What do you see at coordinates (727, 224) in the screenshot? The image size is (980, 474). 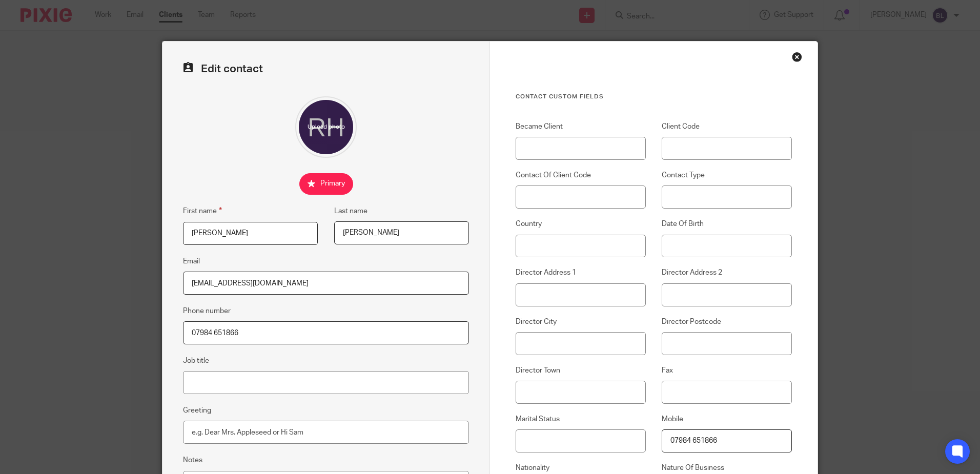 I see `label: Date Of Birth` at bounding box center [727, 224].